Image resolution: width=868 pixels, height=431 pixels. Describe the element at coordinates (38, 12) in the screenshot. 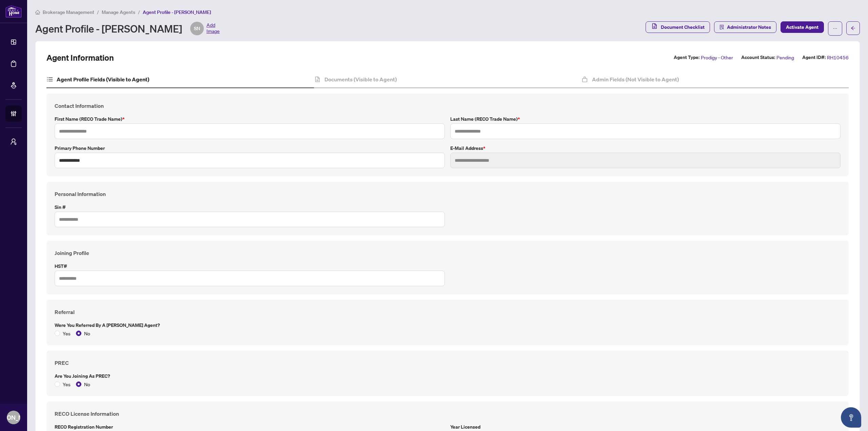

I see `span: home` at that location.